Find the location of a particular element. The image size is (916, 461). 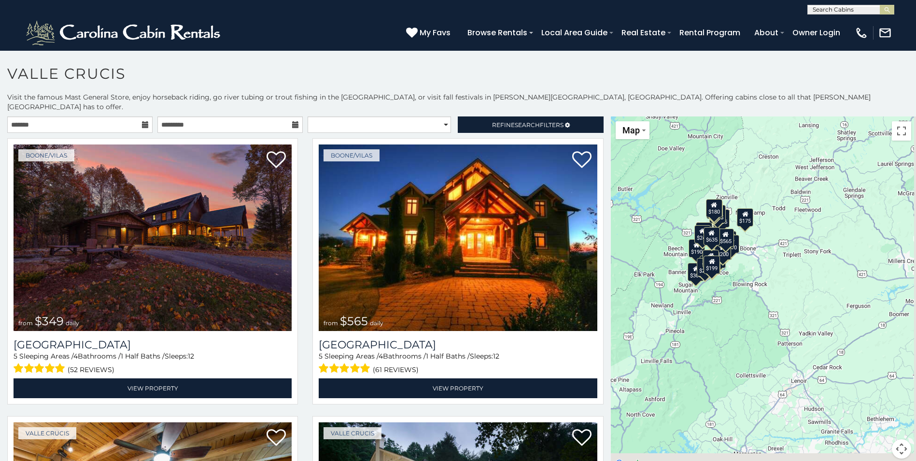

a: Diamond Creek Lodge from $349 daily is located at coordinates (153, 238).